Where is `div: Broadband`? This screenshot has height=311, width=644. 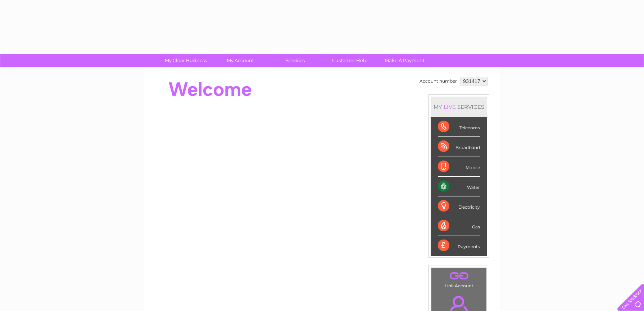 div: Broadband is located at coordinates (459, 146).